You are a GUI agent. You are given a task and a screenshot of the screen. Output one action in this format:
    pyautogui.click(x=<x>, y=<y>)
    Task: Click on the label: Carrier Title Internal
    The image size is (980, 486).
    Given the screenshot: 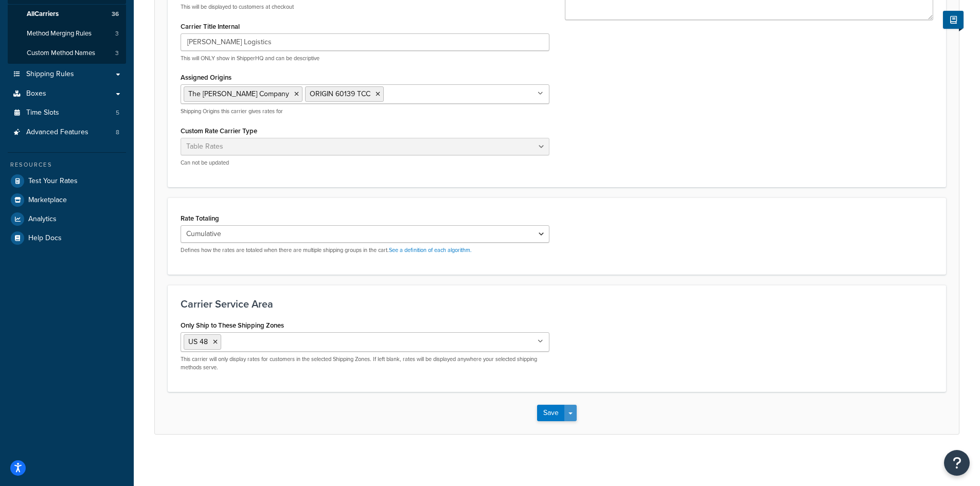 What is the action you would take?
    pyautogui.click(x=210, y=26)
    